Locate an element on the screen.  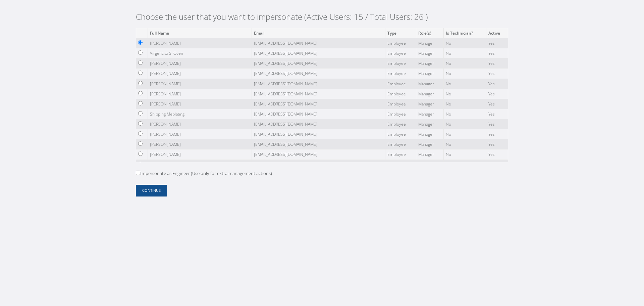
th: Type is located at coordinates (401, 33).